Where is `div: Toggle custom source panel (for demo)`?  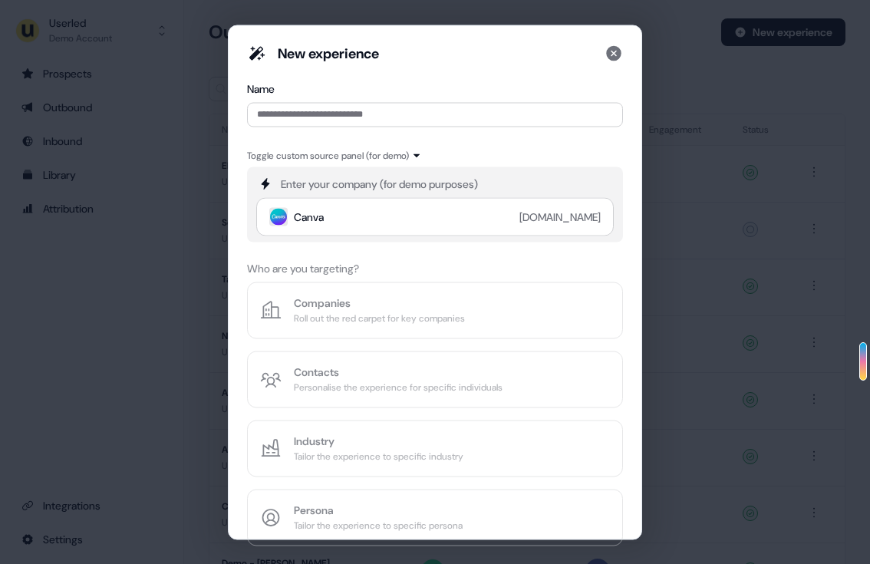
div: Toggle custom source panel (for demo) is located at coordinates (328, 155).